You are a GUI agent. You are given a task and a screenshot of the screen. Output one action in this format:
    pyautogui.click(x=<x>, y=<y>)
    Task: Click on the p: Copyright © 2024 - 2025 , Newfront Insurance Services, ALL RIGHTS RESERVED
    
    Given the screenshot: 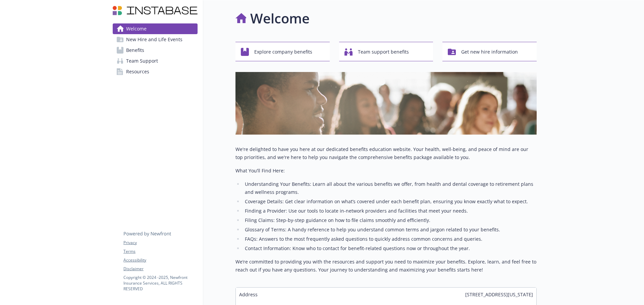 What is the action you would take?
    pyautogui.click(x=161, y=283)
    